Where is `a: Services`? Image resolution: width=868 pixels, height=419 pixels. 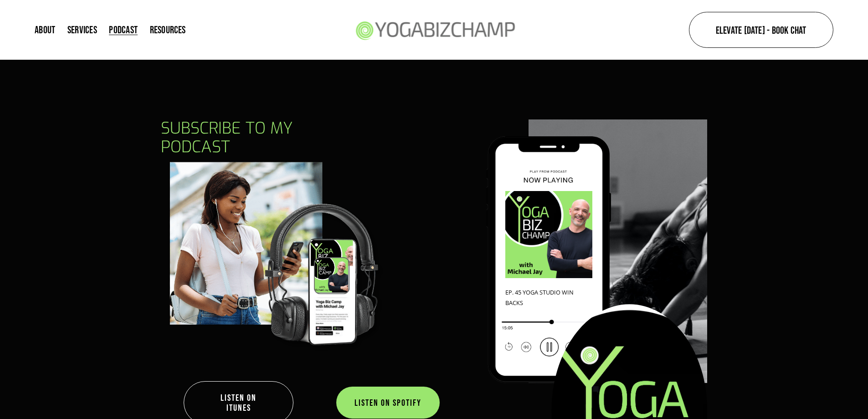 a: Services is located at coordinates (82, 30).